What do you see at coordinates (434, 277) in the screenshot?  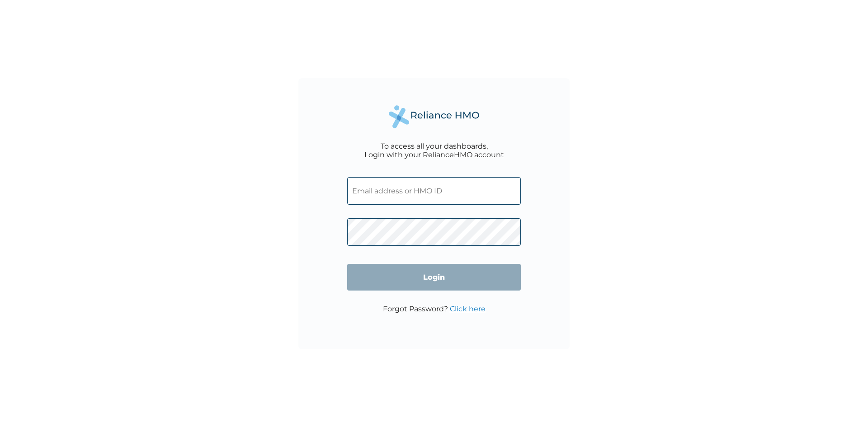 I see `input: Login` at bounding box center [434, 277].